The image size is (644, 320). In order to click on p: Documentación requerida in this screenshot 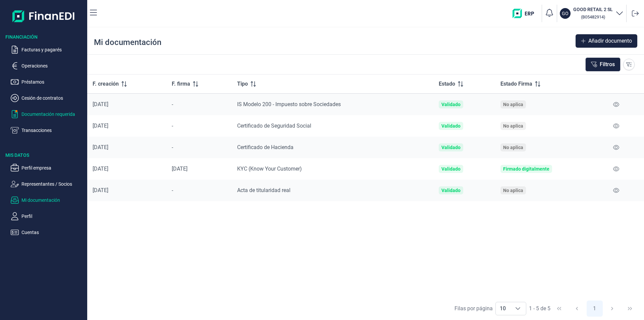, I will do `click(53, 114)`.